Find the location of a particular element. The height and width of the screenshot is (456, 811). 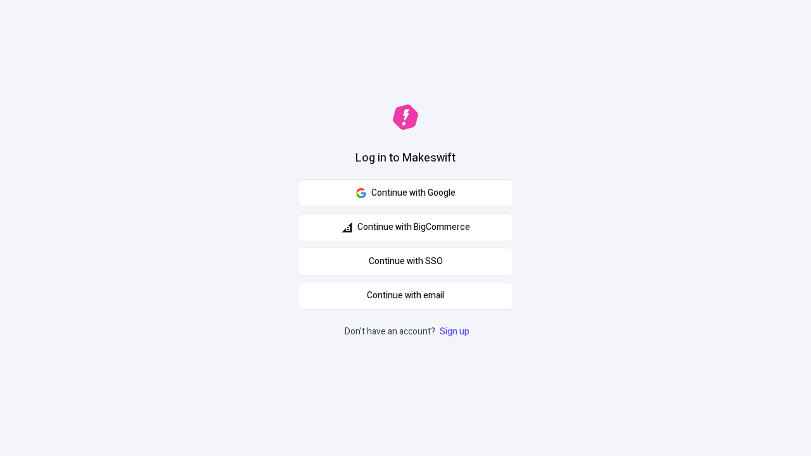

a: Continue with SSO is located at coordinates (406, 262).